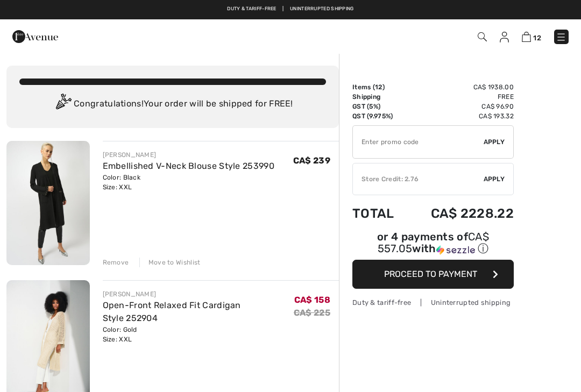 The image size is (581, 392). I want to click on td: CA$ 193.32, so click(460, 116).